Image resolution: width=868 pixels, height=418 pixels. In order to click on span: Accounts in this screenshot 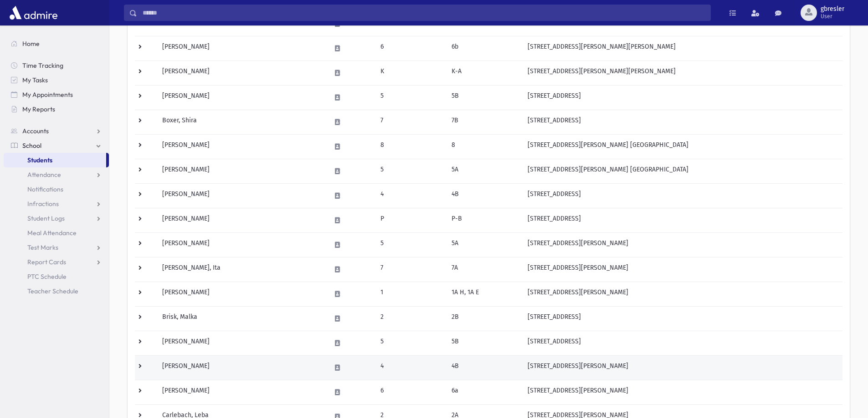, I will do `click(36, 131)`.